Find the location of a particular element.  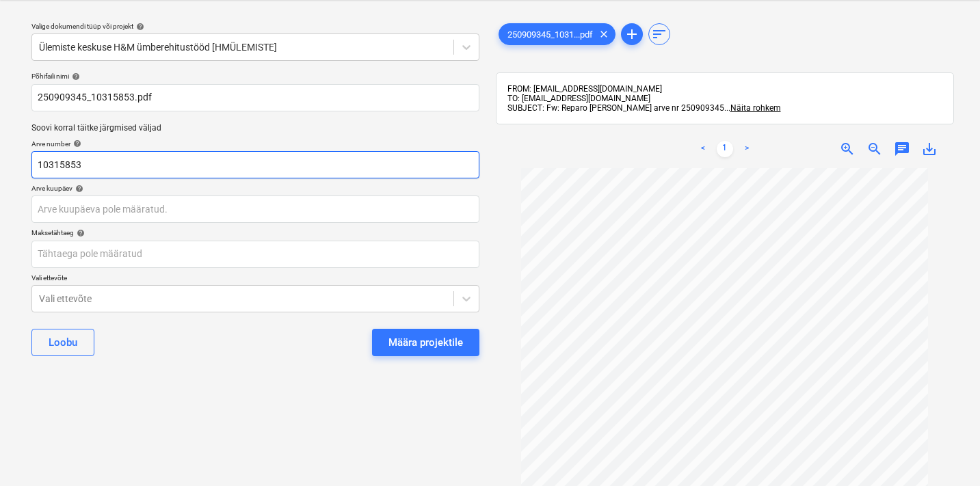

span: add is located at coordinates (632, 34).